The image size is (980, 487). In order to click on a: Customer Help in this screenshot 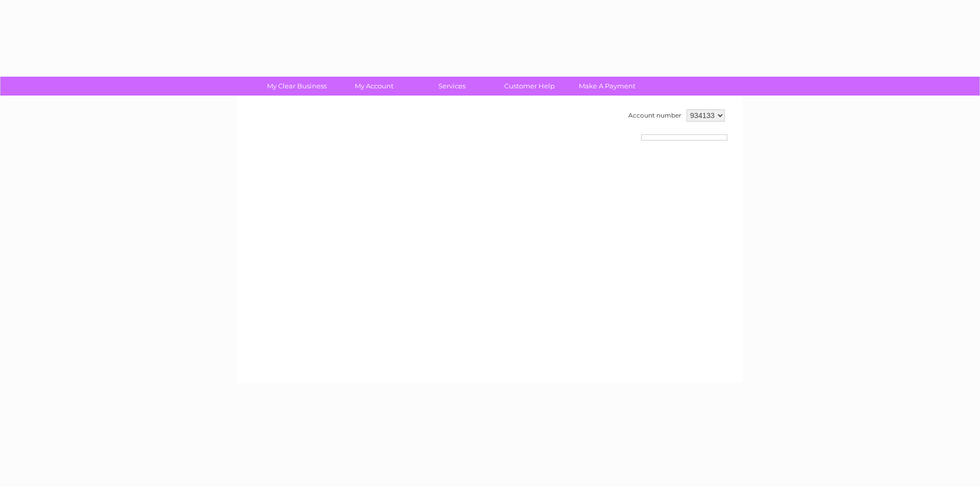, I will do `click(530, 86)`.